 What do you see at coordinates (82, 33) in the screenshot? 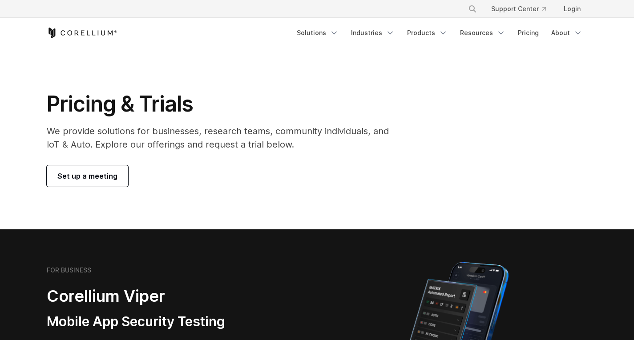
I see `a: Corellium Home` at bounding box center [82, 33].